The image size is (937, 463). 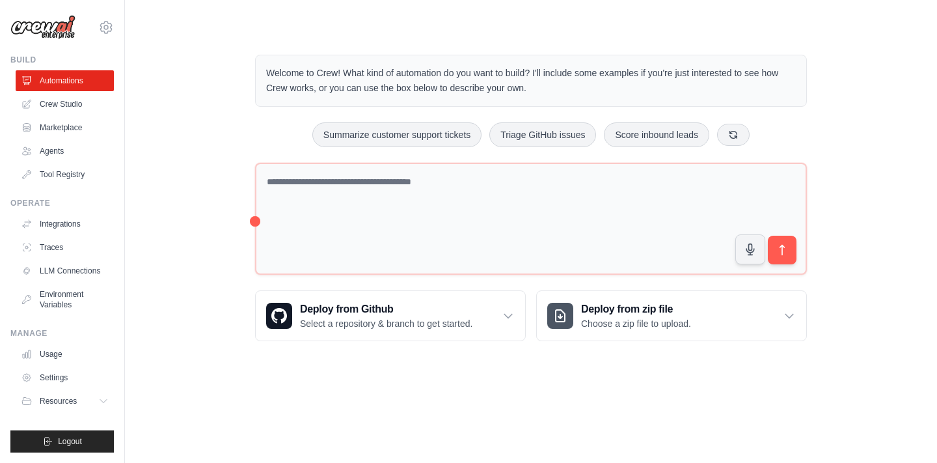 I want to click on button: Summarize customer support tickets, so click(x=397, y=135).